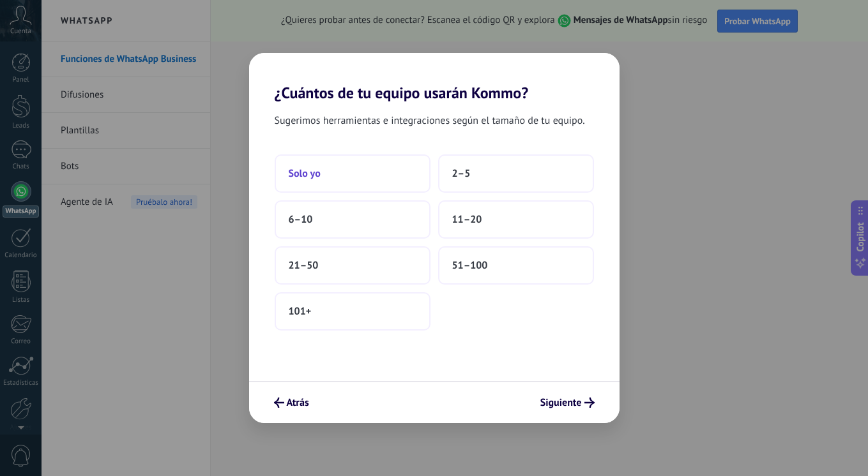  Describe the element at coordinates (430, 120) in the screenshot. I see `span: Sugerimos herramientas e integraciones según el tamaño de tu equipo.` at that location.